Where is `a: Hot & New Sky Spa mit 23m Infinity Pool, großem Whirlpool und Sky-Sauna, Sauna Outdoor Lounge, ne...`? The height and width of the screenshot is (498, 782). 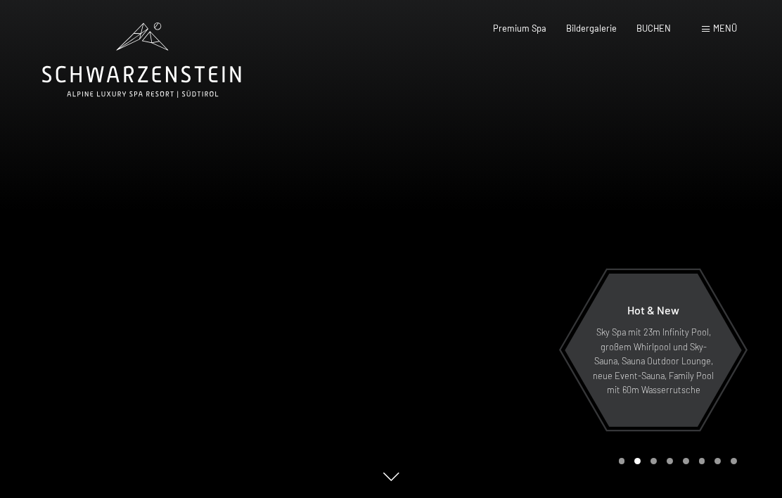 a: Hot & New Sky Spa mit 23m Infinity Pool, großem Whirlpool und Sky-Sauna, Sauna Outdoor Lounge, ne... is located at coordinates (653, 350).